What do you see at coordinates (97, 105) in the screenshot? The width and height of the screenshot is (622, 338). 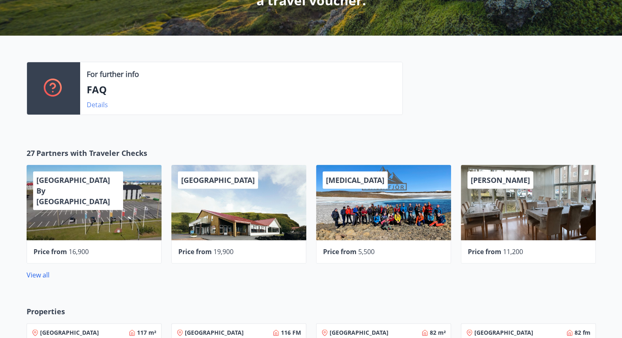 I see `a: Details` at bounding box center [97, 105].